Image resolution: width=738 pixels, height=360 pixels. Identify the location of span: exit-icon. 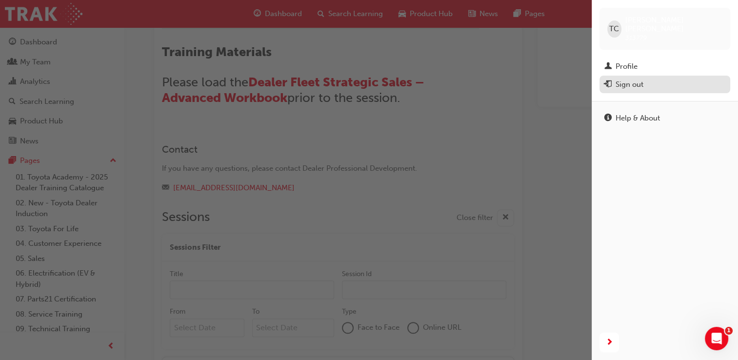
(608, 85).